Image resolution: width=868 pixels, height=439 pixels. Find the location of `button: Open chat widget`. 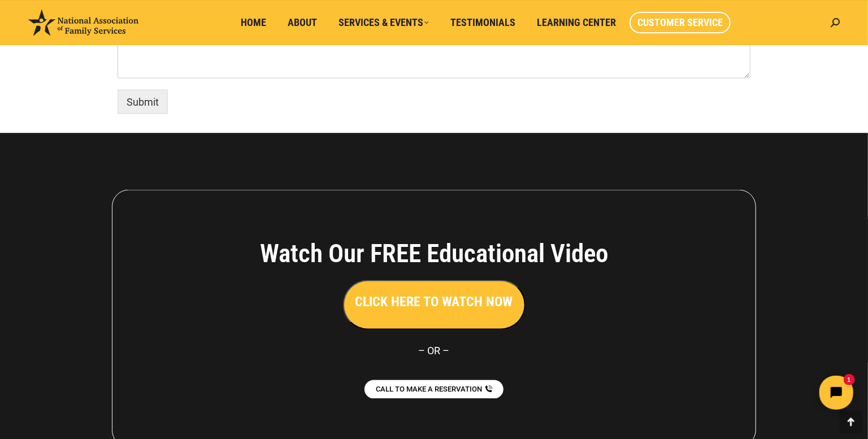

button: Open chat widget is located at coordinates (168, 26).